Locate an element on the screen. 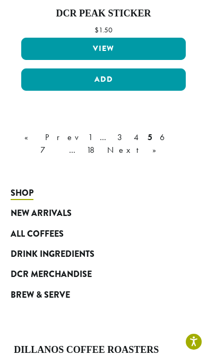 This screenshot has width=207, height=355. h4: DCR Peak Sticker is located at coordinates (104, 14).